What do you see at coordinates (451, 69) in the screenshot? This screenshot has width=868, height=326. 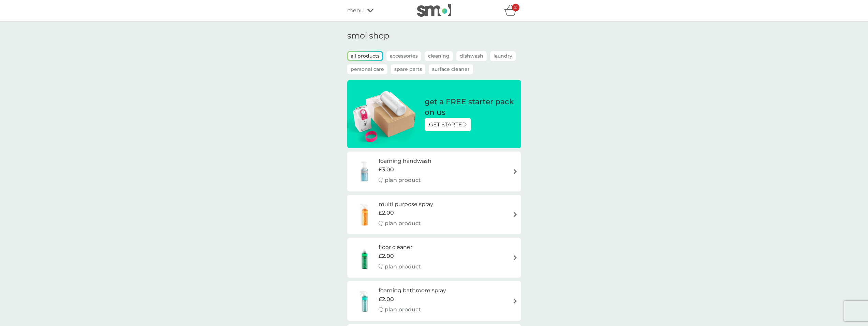 I see `p: Surface Cleaner` at bounding box center [451, 69].